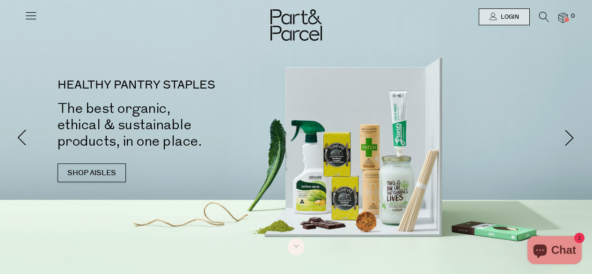  What do you see at coordinates (92, 173) in the screenshot?
I see `a: SHOP AISLES` at bounding box center [92, 173].